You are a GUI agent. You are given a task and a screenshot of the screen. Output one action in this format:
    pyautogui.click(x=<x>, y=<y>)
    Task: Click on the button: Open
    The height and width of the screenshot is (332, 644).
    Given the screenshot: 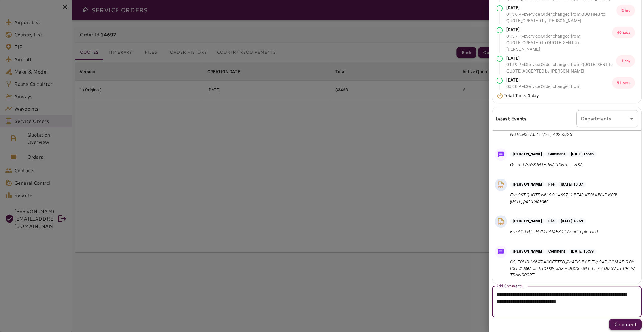 What is the action you would take?
    pyautogui.click(x=632, y=119)
    